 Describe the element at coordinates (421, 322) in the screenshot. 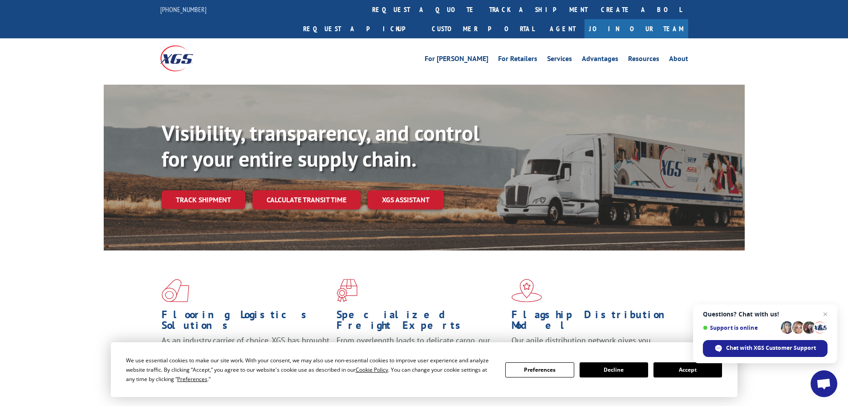

I see `h1: Specialized Freight Experts` at that location.